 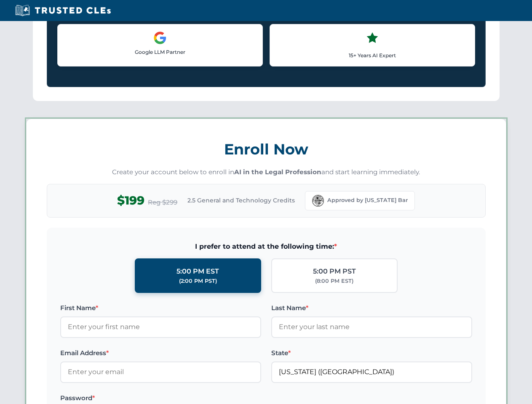 What do you see at coordinates (163, 202) in the screenshot?
I see `span: Reg $299` at bounding box center [163, 202].